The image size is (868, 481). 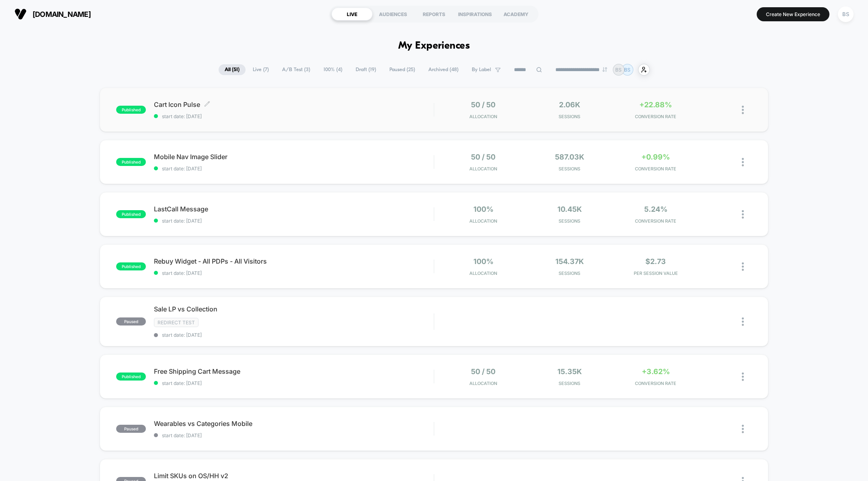 What do you see at coordinates (656, 104) in the screenshot?
I see `span: +22.88%` at bounding box center [656, 104].